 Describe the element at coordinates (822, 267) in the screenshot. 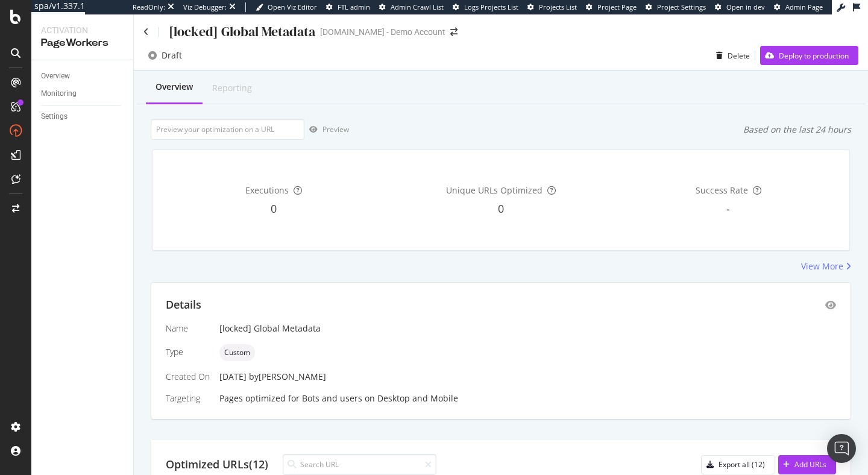

I see `div: View More` at that location.